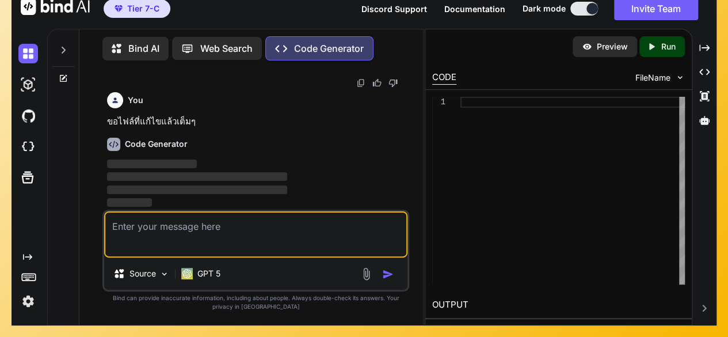 This screenshot has width=728, height=337. What do you see at coordinates (257, 121) in the screenshot?
I see `p: ขอไฟล์ที่แก้ไขแล้วเต็มๆ` at bounding box center [257, 121].